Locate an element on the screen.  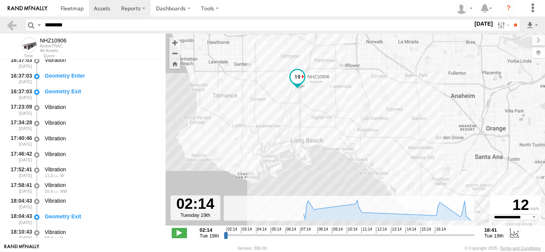
span: NHZ10906 is located at coordinates (318, 77).